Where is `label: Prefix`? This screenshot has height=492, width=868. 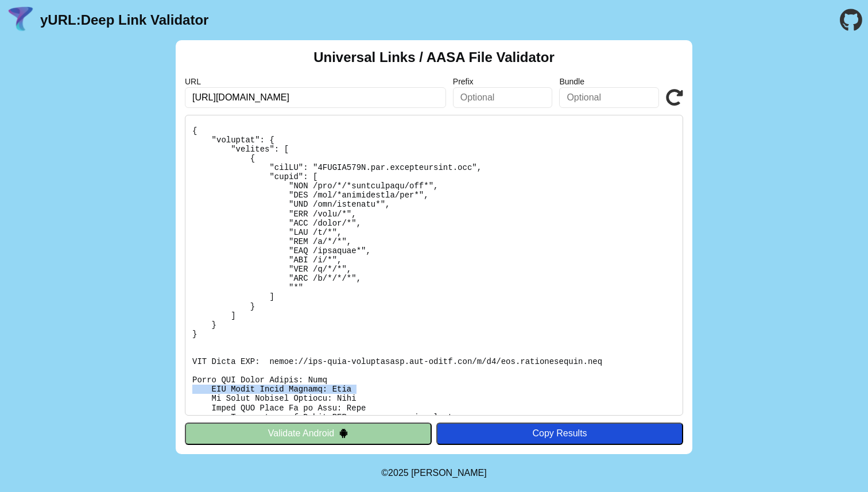 label: Prefix is located at coordinates (503, 82).